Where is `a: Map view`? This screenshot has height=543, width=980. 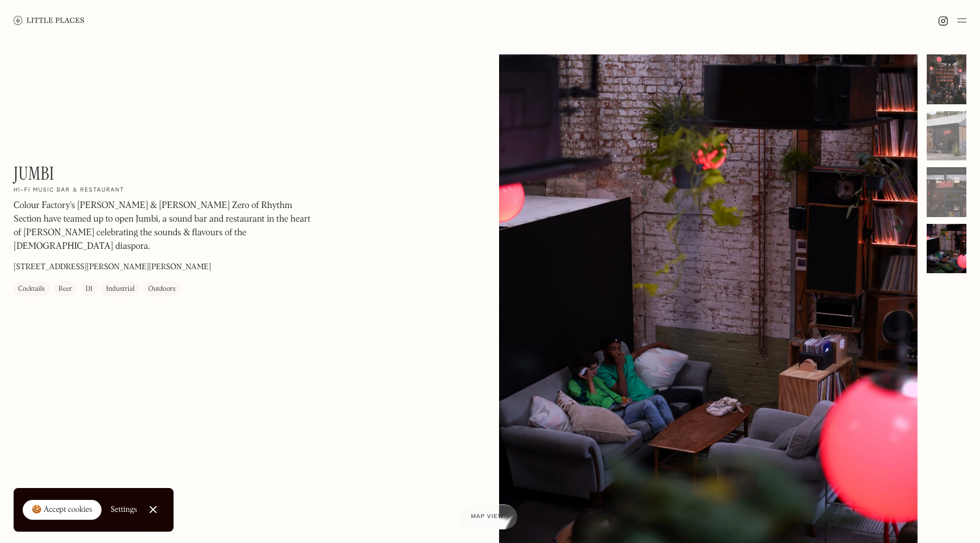
a: Map view is located at coordinates (487, 517).